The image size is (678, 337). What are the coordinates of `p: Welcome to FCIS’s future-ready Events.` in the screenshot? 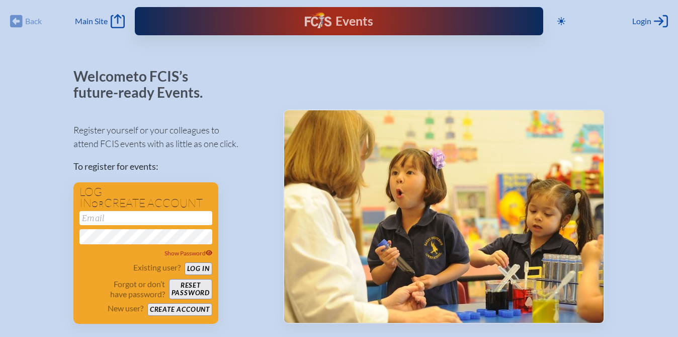 It's located at (144, 84).